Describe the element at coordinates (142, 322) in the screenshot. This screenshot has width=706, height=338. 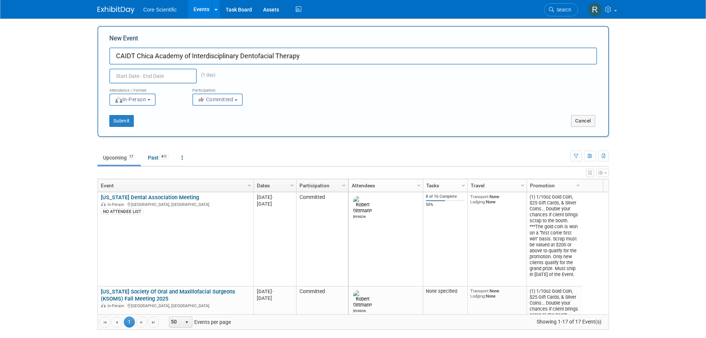
I see `a: Go to the next page` at that location.